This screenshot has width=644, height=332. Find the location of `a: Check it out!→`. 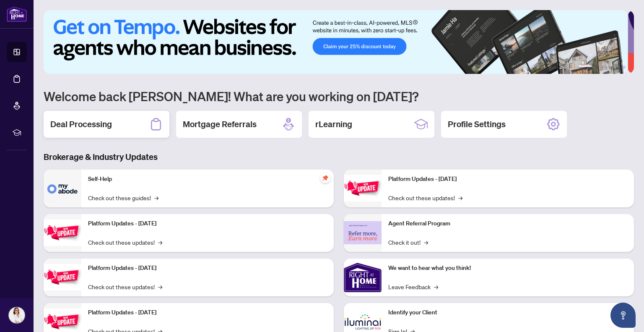

a: Check it out!→ is located at coordinates (408, 242).